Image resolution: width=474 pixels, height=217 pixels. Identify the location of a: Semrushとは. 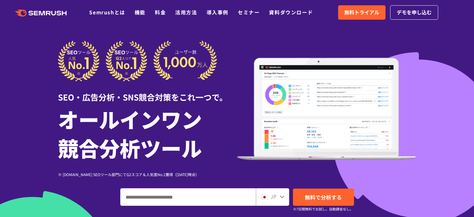
(107, 12).